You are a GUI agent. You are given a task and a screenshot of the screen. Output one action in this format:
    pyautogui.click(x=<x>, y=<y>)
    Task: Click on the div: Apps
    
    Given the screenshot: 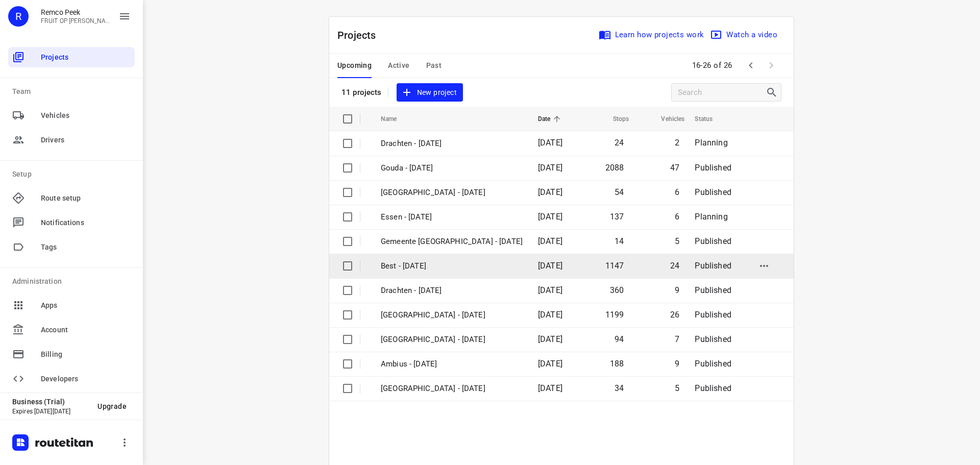 What is the action you would take?
    pyautogui.click(x=72, y=305)
    